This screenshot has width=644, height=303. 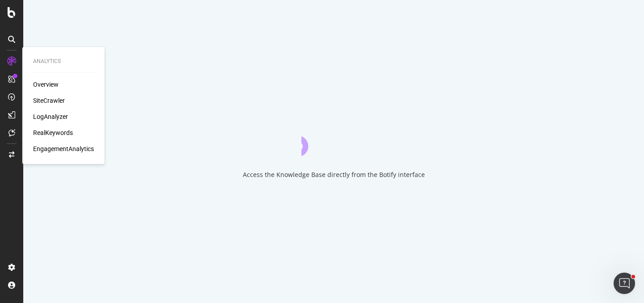 I want to click on a: EngagementAnalytics, so click(x=64, y=149).